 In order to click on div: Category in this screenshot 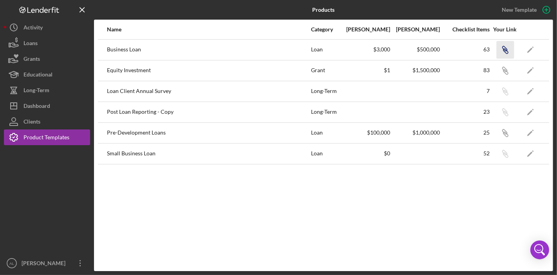, I will do `click(326, 29)`.